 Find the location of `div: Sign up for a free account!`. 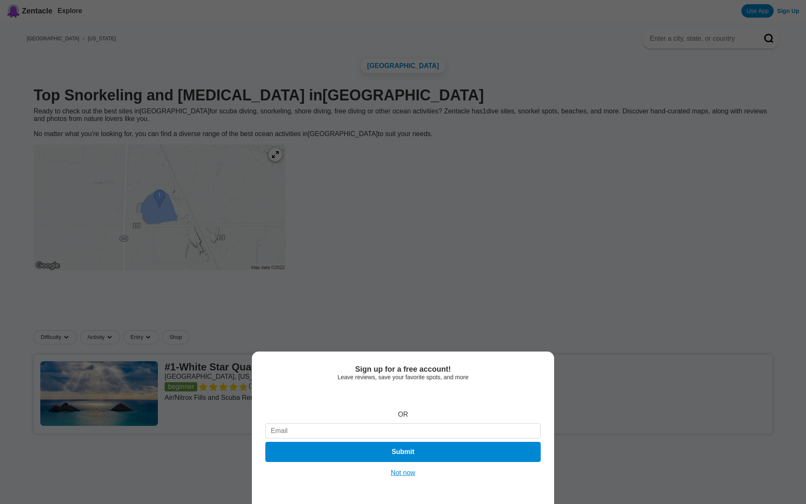

div: Sign up for a free account! is located at coordinates (403, 369).